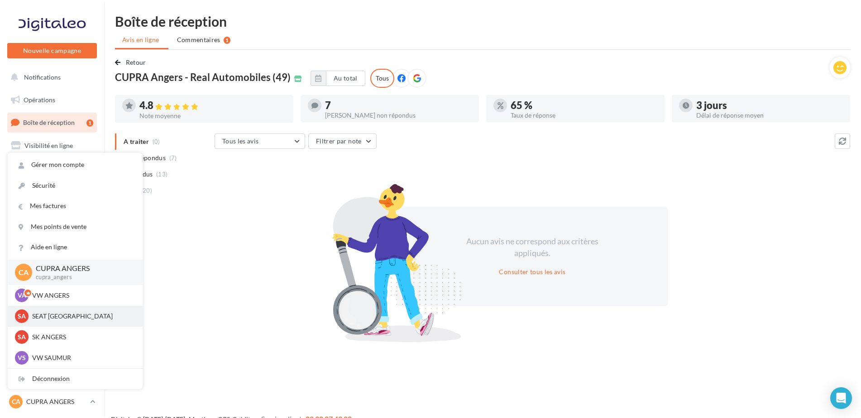  I want to click on span: VS, so click(22, 358).